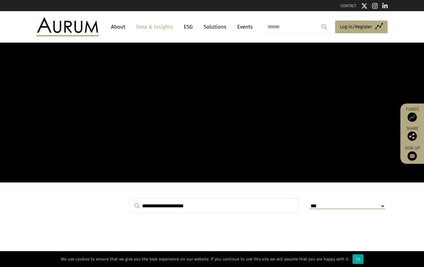 The width and height of the screenshot is (424, 267). Describe the element at coordinates (358, 259) in the screenshot. I see `div: Ok` at that location.